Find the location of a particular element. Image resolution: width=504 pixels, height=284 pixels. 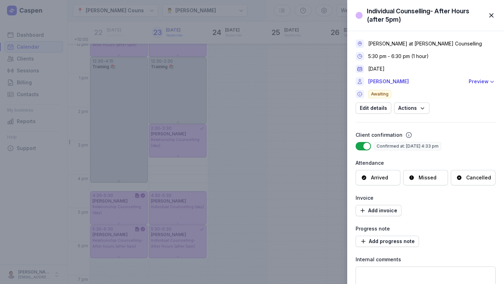

div: Client confirmation is located at coordinates (379, 135).